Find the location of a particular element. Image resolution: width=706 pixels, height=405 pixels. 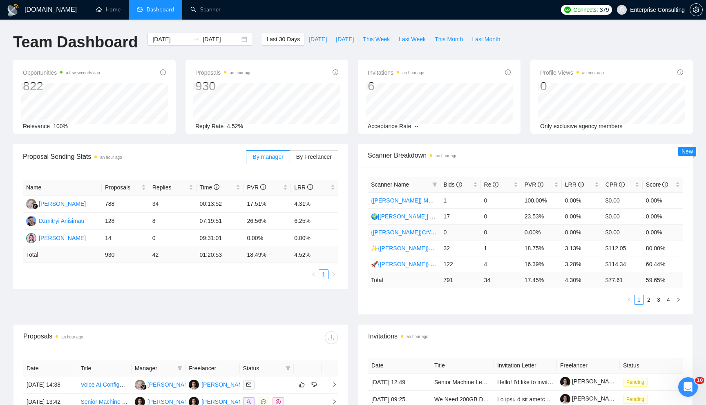

td: 59.65 % is located at coordinates (663, 280).